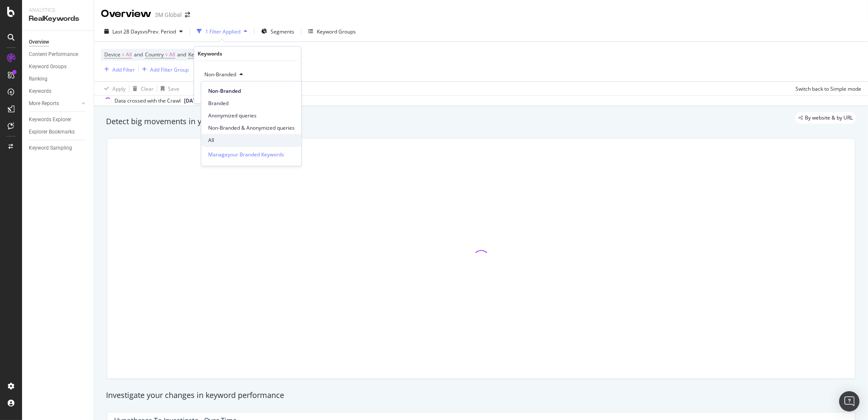  I want to click on div: Analytics, so click(57, 10).